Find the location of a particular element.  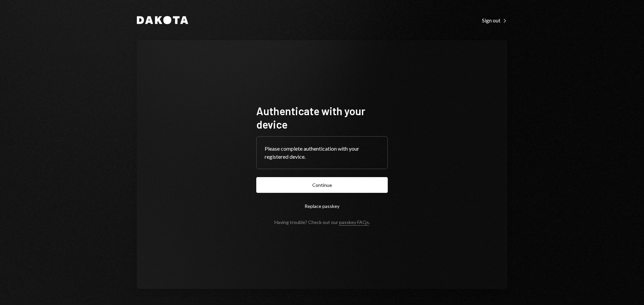

h1: Authenticate with your device is located at coordinates (322, 117).